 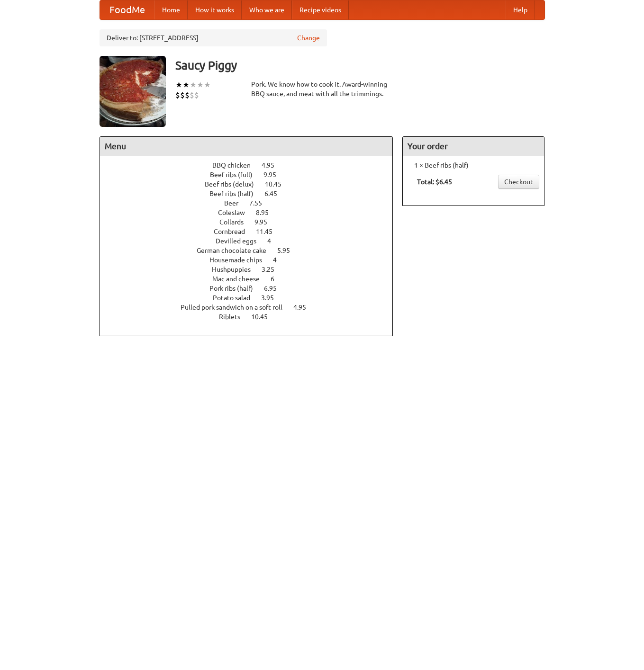 What do you see at coordinates (473, 147) in the screenshot?
I see `h4: Your order` at bounding box center [473, 147].